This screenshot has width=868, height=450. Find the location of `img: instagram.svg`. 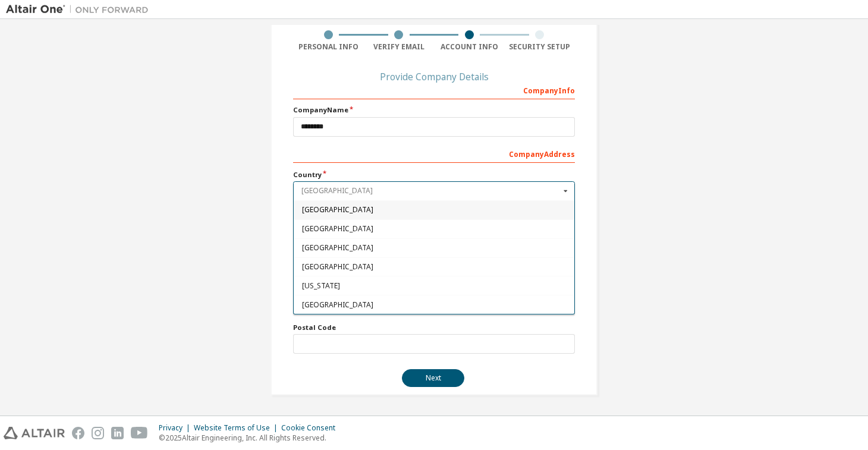

img: instagram.svg is located at coordinates (97, 432).